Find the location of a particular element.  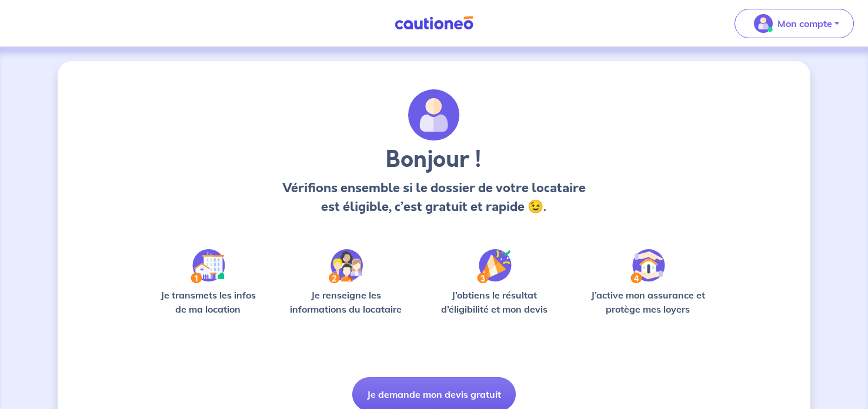

p: Je transmets les infos de ma location is located at coordinates (208, 302).